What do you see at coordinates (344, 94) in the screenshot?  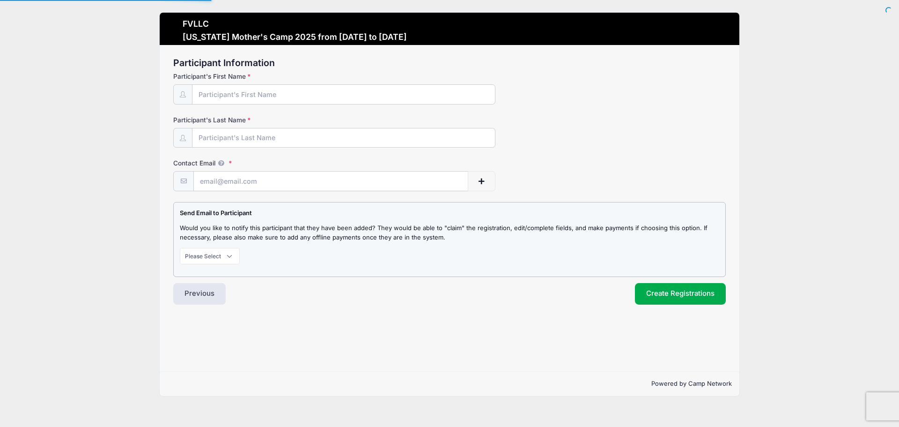 I see `input: Participant's First Name` at bounding box center [344, 94].